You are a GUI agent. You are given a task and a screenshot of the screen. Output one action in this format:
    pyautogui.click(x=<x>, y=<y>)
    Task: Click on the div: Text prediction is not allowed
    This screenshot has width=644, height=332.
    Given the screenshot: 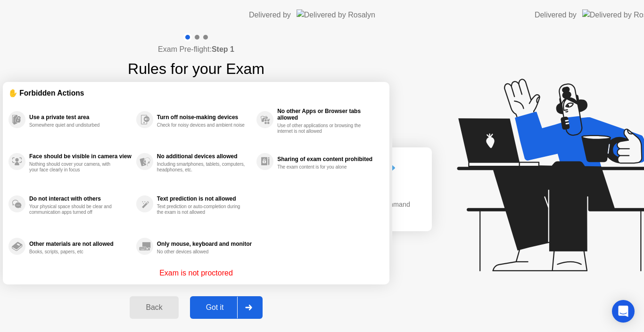 What is the action you would take?
    pyautogui.click(x=204, y=198)
    